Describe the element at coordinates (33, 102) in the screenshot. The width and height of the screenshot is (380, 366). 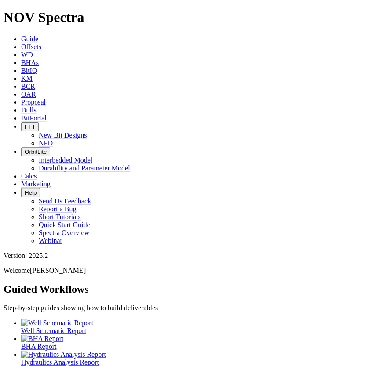
I see `span: Proposal` at that location.